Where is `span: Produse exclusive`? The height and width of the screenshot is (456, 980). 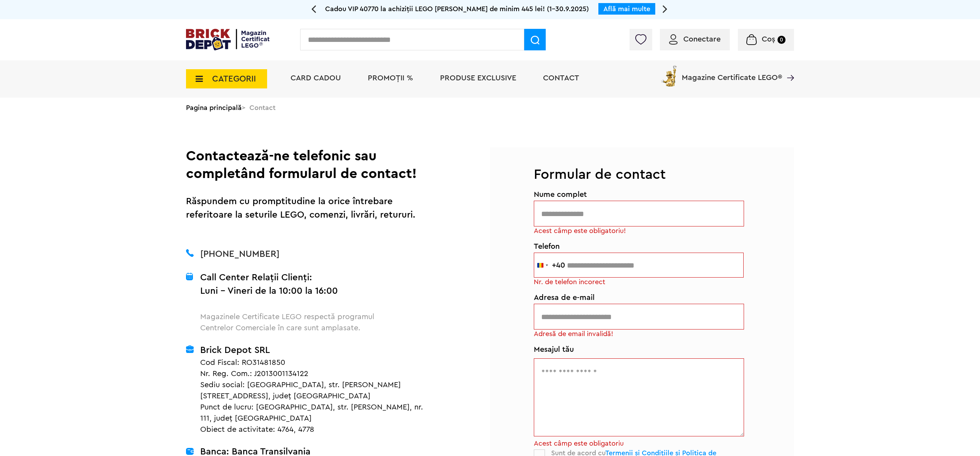 span: Produse exclusive is located at coordinates (478, 78).